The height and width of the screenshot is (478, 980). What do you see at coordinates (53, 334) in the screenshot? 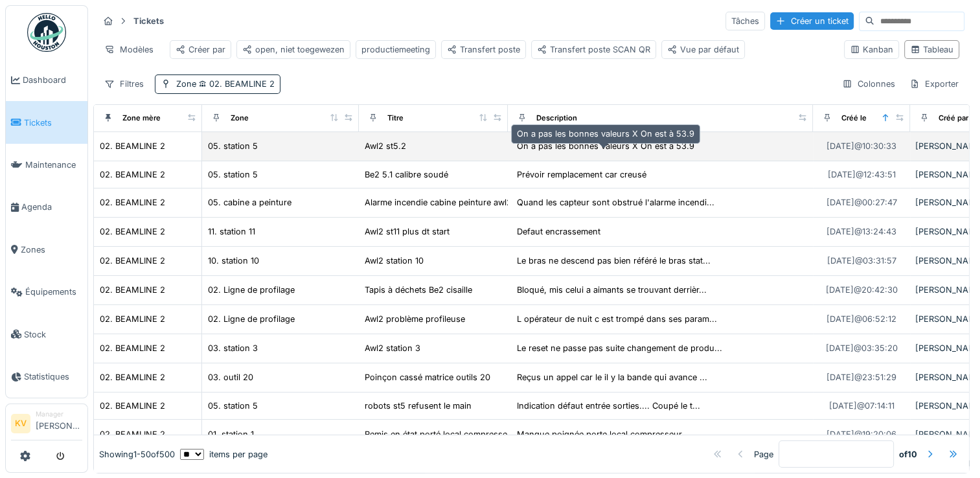
I see `span: Stock` at bounding box center [53, 334].